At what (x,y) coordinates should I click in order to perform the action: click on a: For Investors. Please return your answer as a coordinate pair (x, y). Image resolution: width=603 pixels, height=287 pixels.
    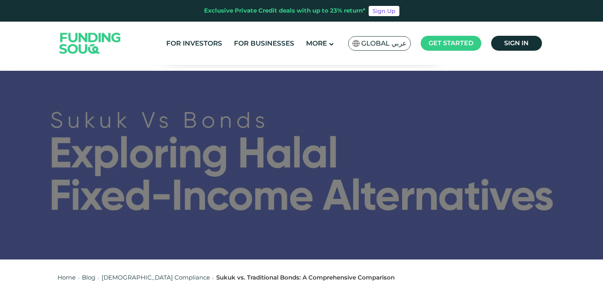
    Looking at the image, I should click on (194, 43).